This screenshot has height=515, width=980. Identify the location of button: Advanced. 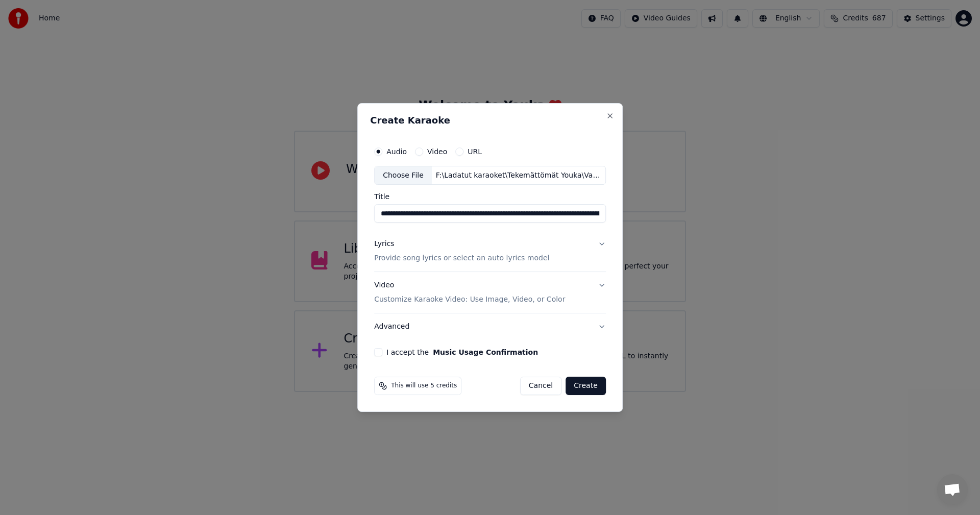
(490, 327).